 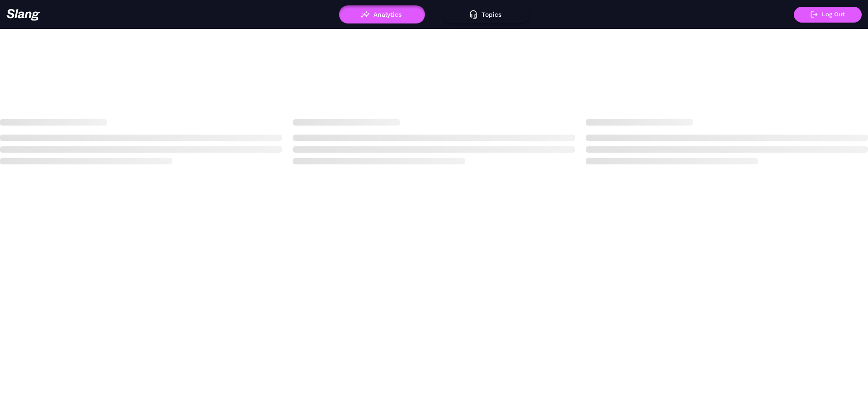 I want to click on button: Analytics, so click(x=382, y=15).